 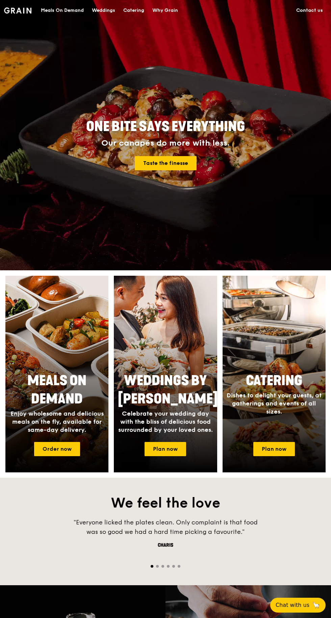 What do you see at coordinates (57, 374) in the screenshot?
I see `img: meals-on-demand-card.d2b6f6db.png` at bounding box center [57, 374].